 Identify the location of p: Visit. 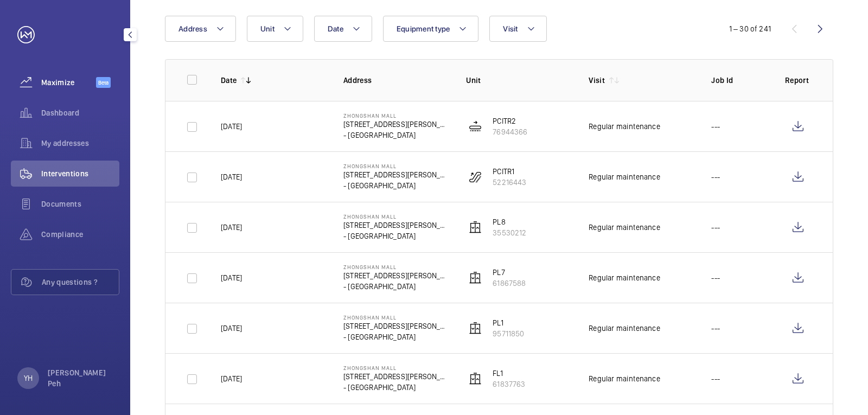
(597, 80).